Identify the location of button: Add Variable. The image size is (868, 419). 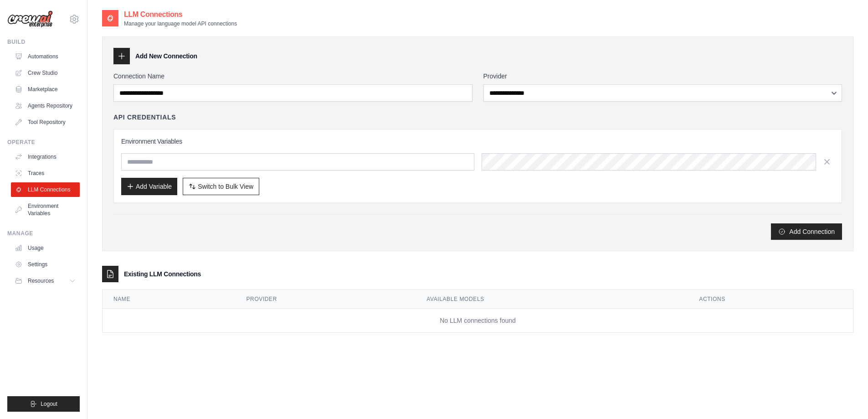
(149, 186).